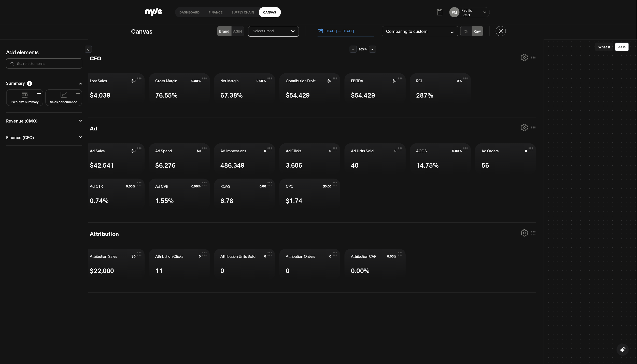 Image resolution: width=637 pixels, height=364 pixels. Describe the element at coordinates (363, 95) in the screenshot. I see `span: $54,429` at that location.